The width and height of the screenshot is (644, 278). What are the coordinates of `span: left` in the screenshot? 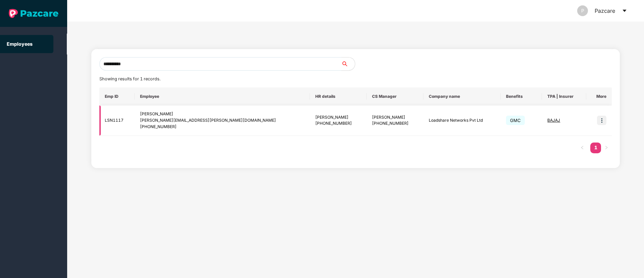 It's located at (582, 147).